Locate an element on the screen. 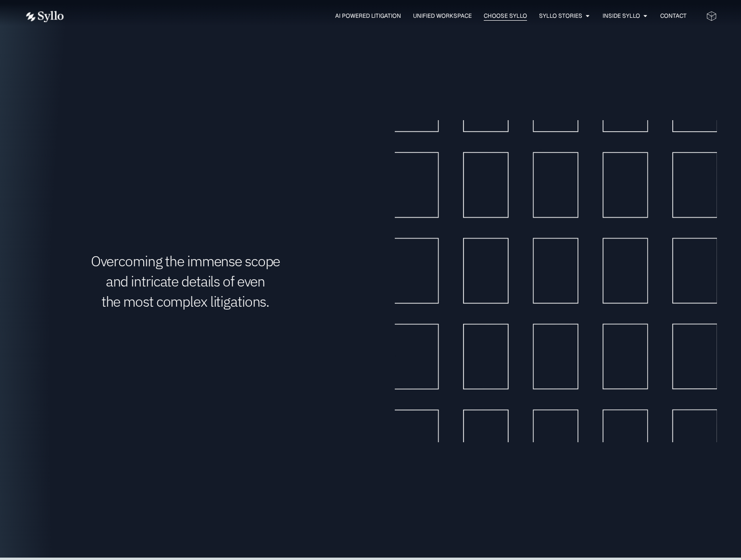  a: Syllo Stories is located at coordinates (560, 16).